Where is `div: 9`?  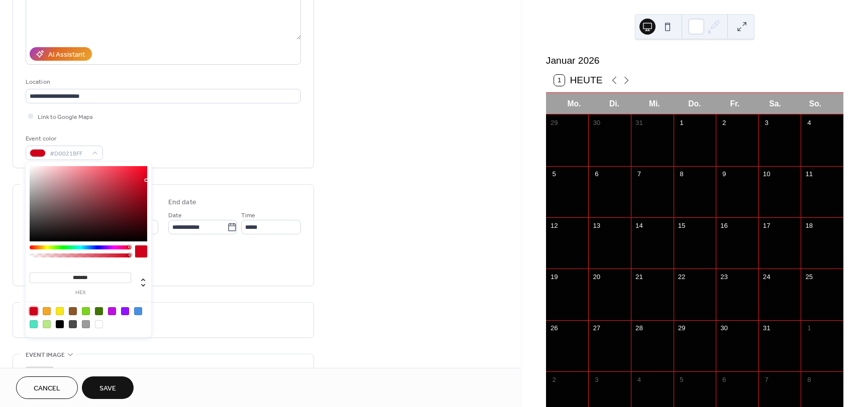
div: 9 is located at coordinates (723, 174).